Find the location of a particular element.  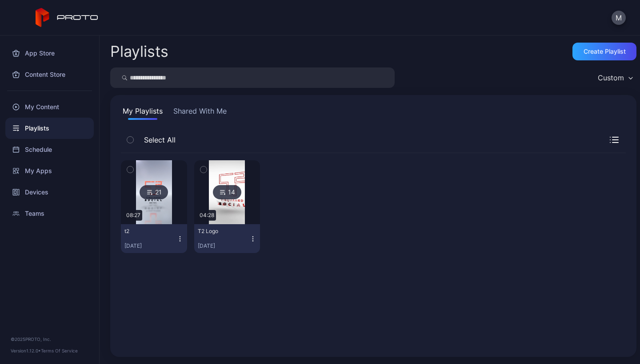

div: Schedule is located at coordinates (49, 150).